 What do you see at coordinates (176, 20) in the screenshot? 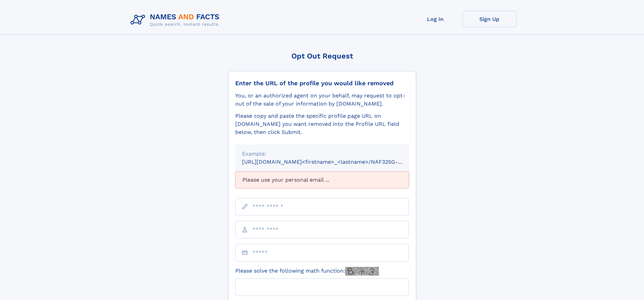
I see `img: Logo Names and Facts` at bounding box center [176, 20].